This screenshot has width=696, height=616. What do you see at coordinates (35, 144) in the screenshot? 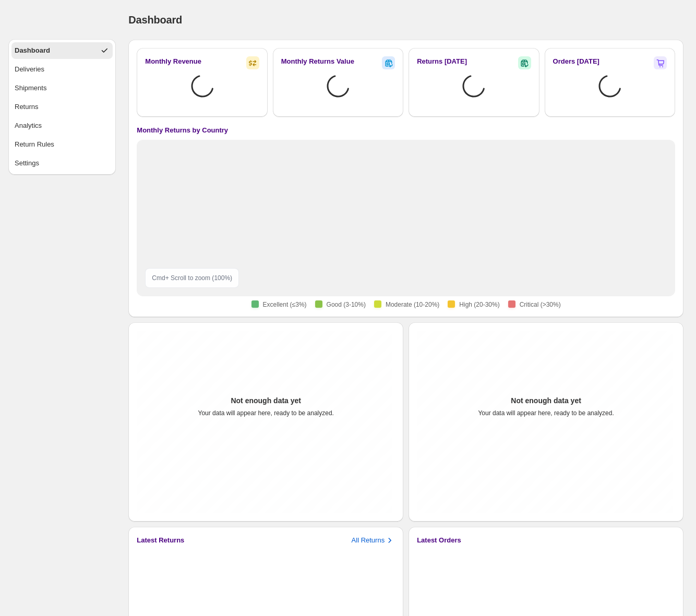
I see `div: Return Rules` at bounding box center [35, 144].